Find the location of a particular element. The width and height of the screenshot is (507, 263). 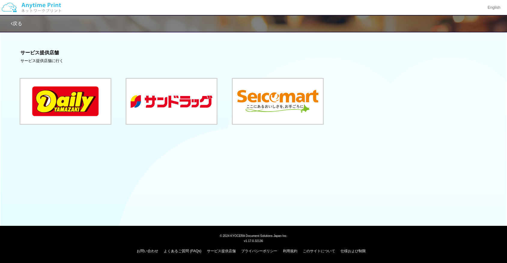

span: © 2024 KYOCERA Document Solutions Japan Inc. is located at coordinates (254, 236).